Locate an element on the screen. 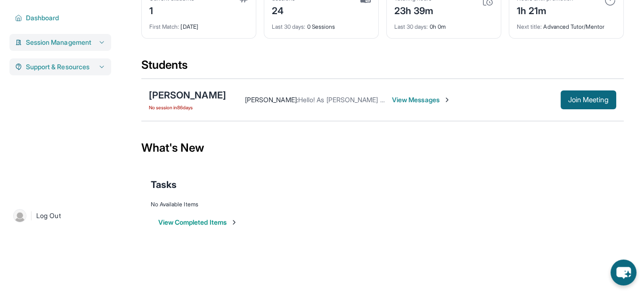 This screenshot has width=644, height=293. div: What's New is located at coordinates (382, 148).